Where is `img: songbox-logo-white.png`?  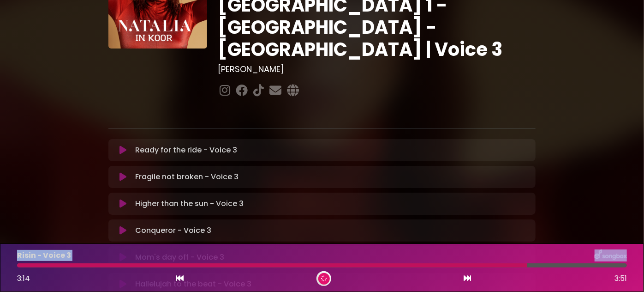 img: songbox-logo-white.png is located at coordinates (611, 256).